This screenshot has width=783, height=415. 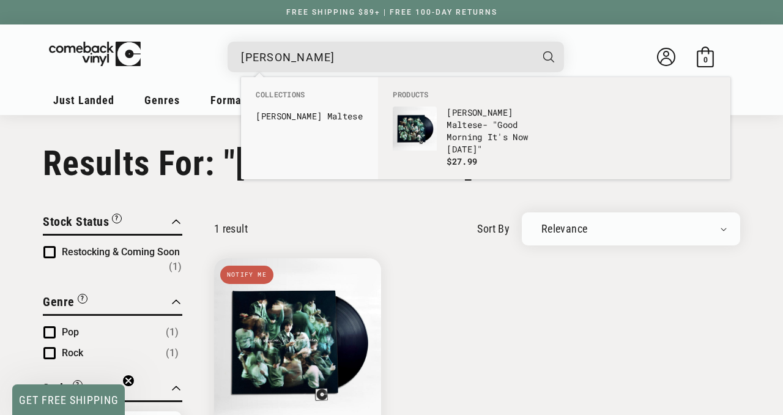 What do you see at coordinates (121, 251) in the screenshot?
I see `span: Restocking & Coming Soon` at bounding box center [121, 251].